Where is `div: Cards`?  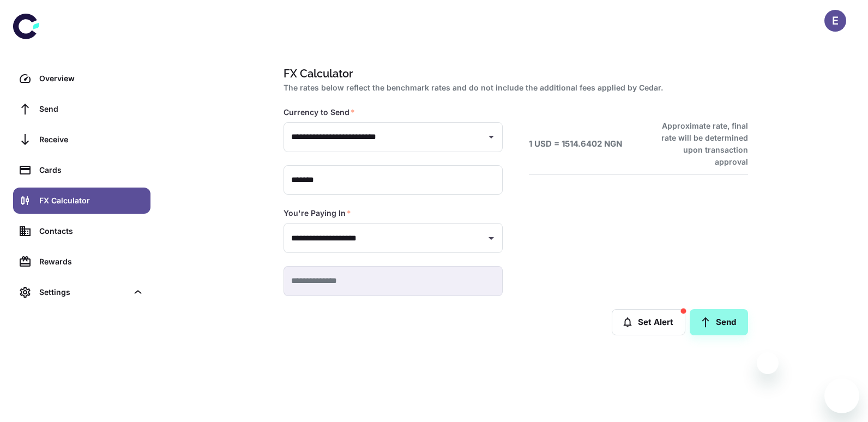
div: Cards is located at coordinates (91, 170).